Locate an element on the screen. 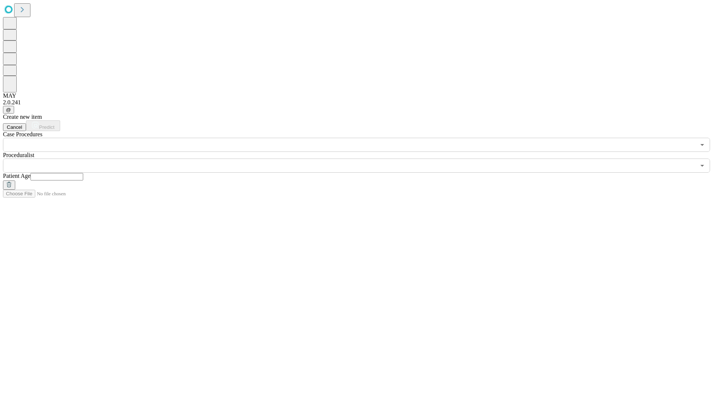  span: Patient Age is located at coordinates (17, 176).